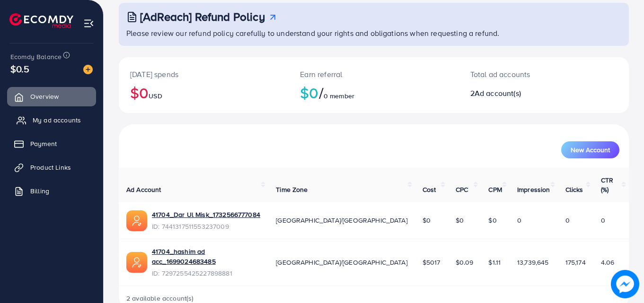 The height and width of the screenshot is (303, 644). I want to click on p: Total ad accounts, so click(523, 75).